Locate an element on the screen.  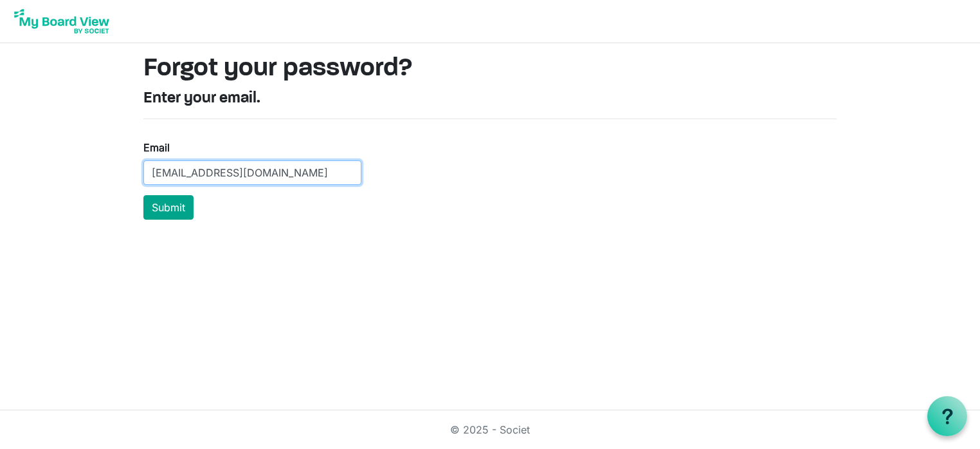
a: © 2025 - Societ is located at coordinates (490, 430).